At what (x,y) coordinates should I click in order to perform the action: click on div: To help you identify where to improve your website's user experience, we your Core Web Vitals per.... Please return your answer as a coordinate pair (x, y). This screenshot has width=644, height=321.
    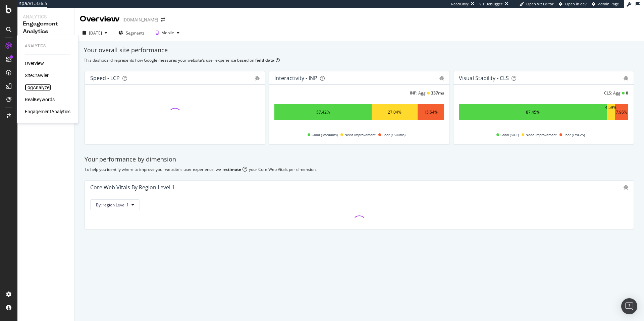
    Looking at the image, I should click on (359, 170).